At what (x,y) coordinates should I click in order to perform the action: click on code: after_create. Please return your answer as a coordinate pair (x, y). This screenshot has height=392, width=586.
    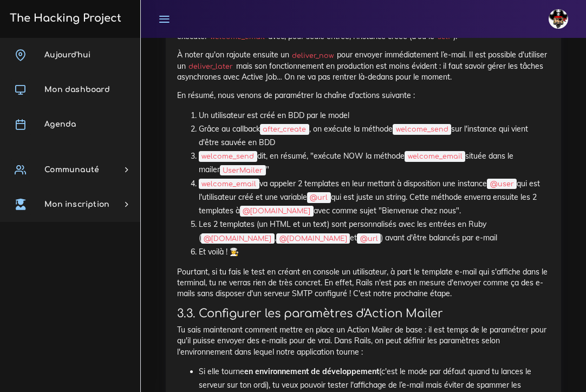
    Looking at the image, I should click on (284, 129).